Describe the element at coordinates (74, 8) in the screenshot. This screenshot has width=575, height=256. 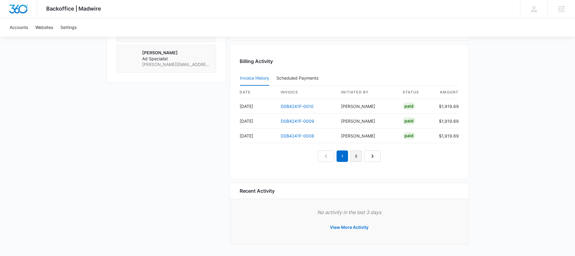
I see `span: Backoffice | Madwire` at that location.